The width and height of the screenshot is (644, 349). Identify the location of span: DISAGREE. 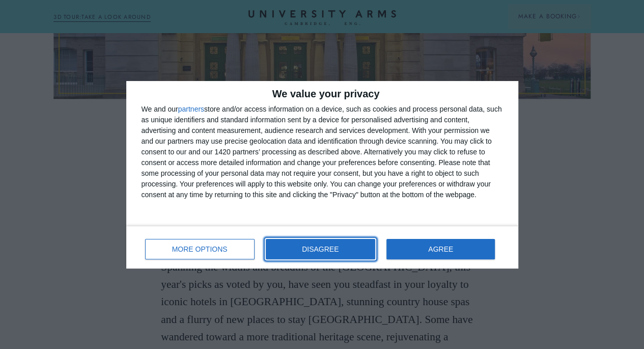
(320, 249).